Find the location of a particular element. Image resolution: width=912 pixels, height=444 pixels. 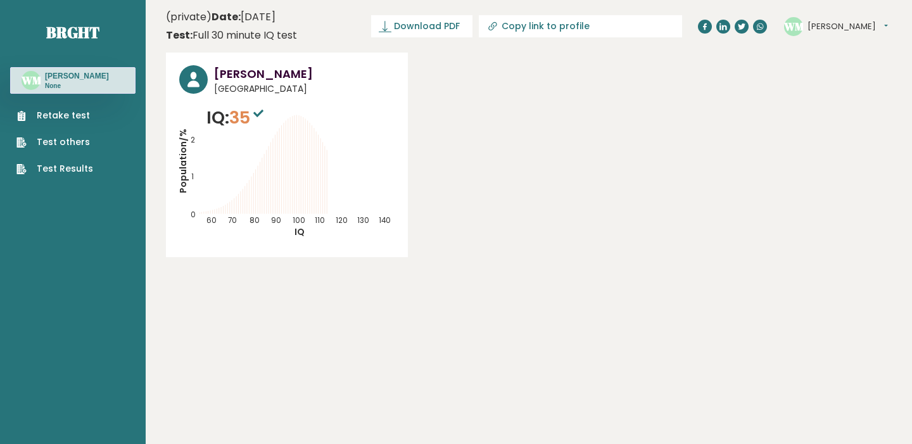

a: Brght is located at coordinates (73, 32).